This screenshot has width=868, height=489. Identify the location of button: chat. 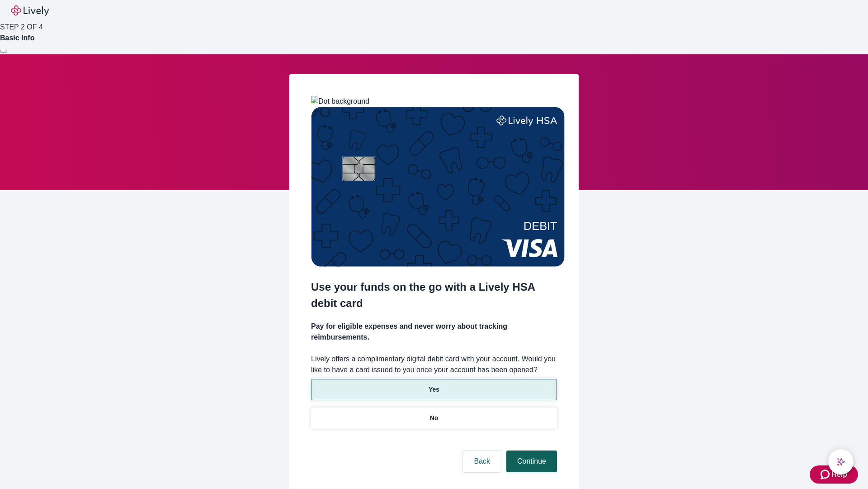
(841, 461).